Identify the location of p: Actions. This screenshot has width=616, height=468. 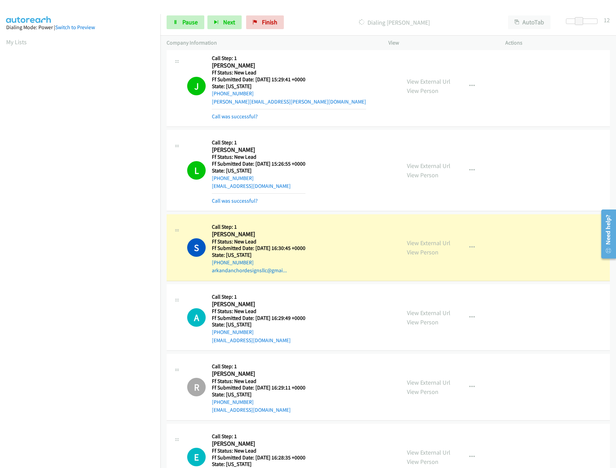
(557, 43).